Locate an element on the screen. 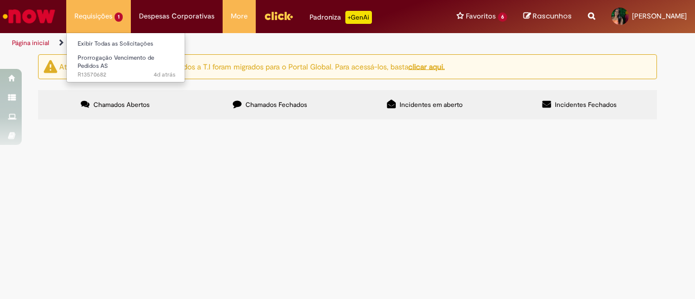  time: 26/09/2025 13:51:36 is located at coordinates (165, 74).